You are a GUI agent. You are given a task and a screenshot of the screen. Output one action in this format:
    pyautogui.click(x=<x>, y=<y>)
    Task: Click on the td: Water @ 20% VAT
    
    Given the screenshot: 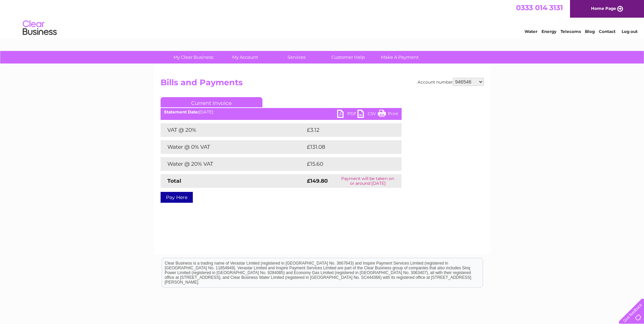 What is the action you would take?
    pyautogui.click(x=233, y=164)
    